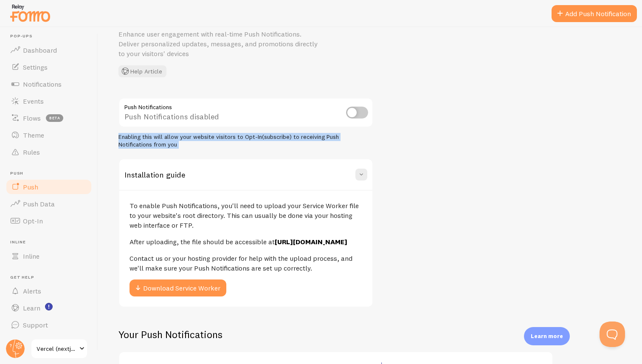 The width and height of the screenshot is (642, 364). Describe the element at coordinates (49, 221) in the screenshot. I see `a: Opt-In` at that location.